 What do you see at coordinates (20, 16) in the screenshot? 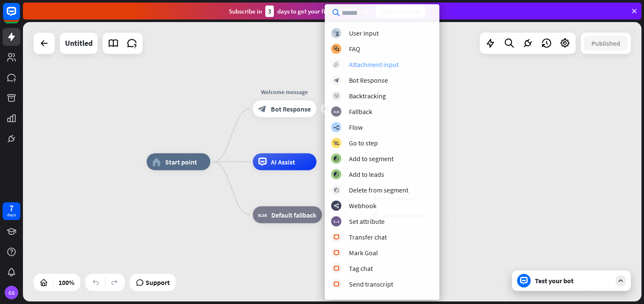
I see `button: Open LiveChat chat widget` at bounding box center [20, 16].